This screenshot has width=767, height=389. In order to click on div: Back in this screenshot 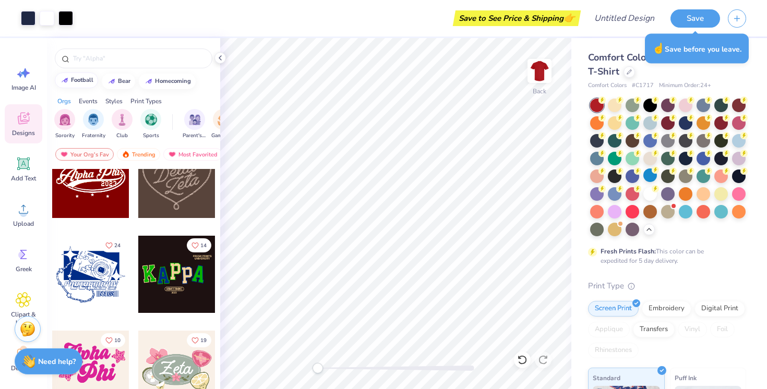, I will do `click(539, 91)`.